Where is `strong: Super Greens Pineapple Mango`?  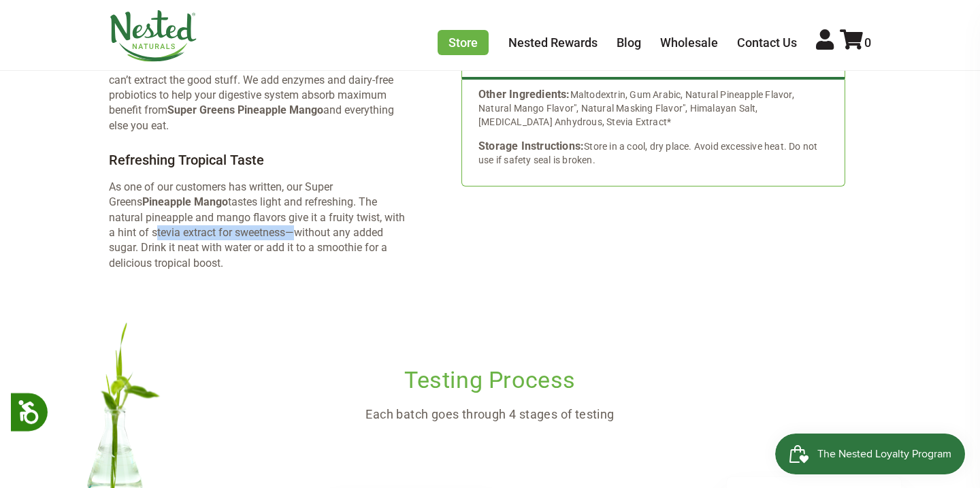 strong: Super Greens Pineapple Mango is located at coordinates (245, 109).